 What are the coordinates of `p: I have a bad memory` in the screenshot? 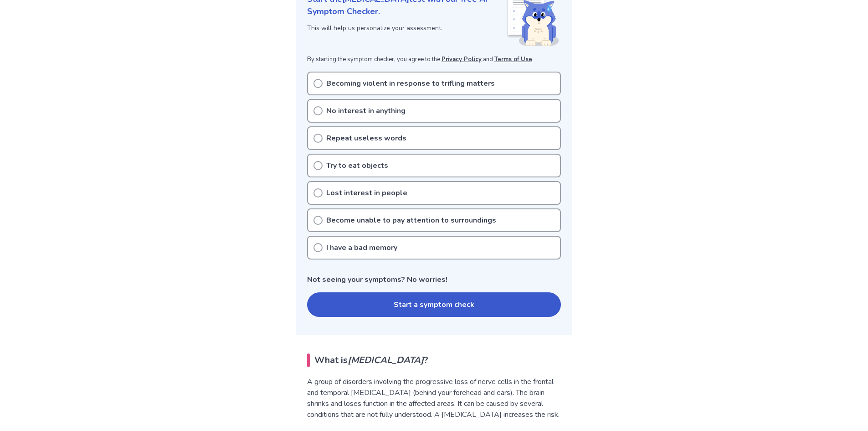 It's located at (362, 248).